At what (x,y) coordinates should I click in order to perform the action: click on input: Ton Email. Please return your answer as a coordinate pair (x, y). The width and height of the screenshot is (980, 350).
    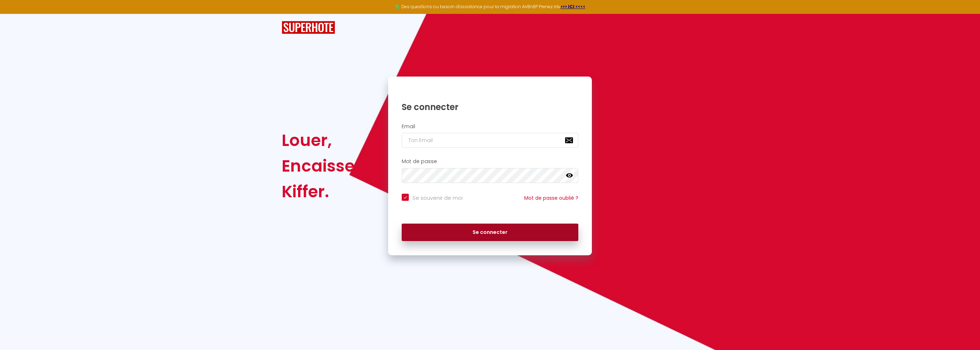
    Looking at the image, I should click on (490, 140).